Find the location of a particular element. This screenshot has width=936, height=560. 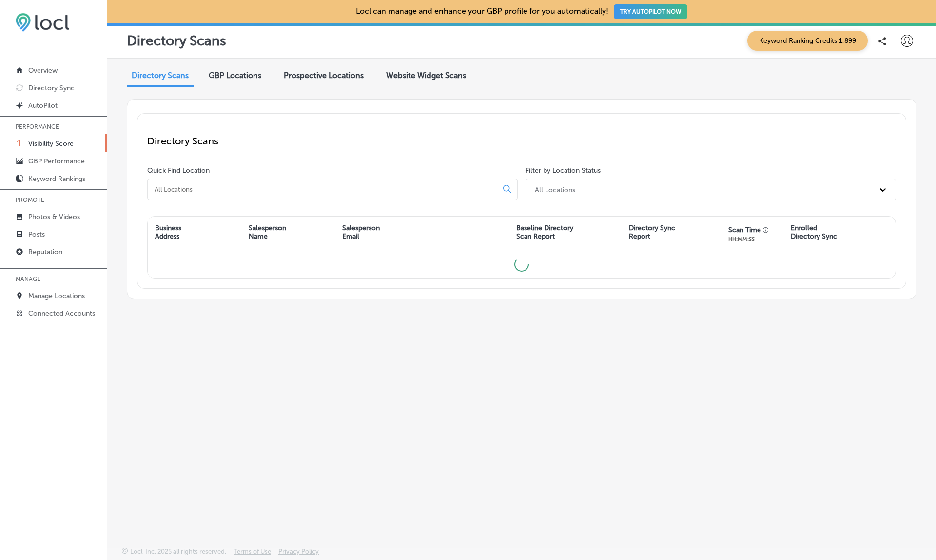

div: Baseline Directory Scan Report is located at coordinates (545, 232).